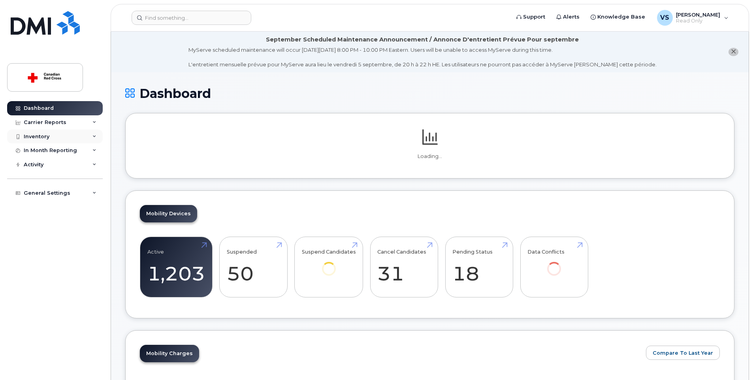 The width and height of the screenshot is (753, 380). Describe the element at coordinates (168, 214) in the screenshot. I see `a: Mobility Devices` at that location.